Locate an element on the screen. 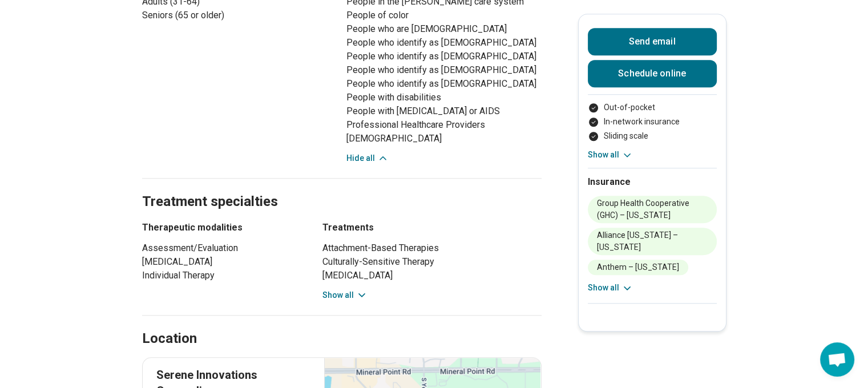  li: Out-of-pocket is located at coordinates (653, 107).